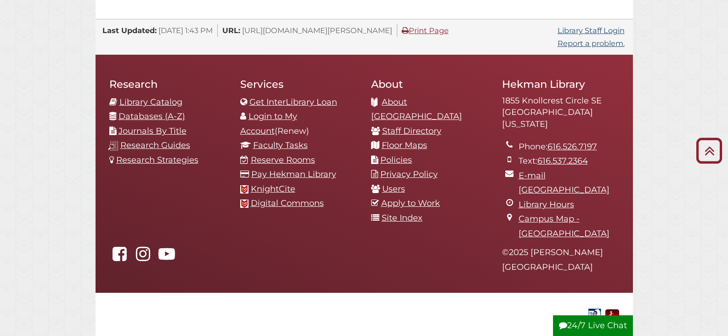 The width and height of the screenshot is (728, 336). I want to click on a: Hekman Library on YouTube, so click(167, 257).